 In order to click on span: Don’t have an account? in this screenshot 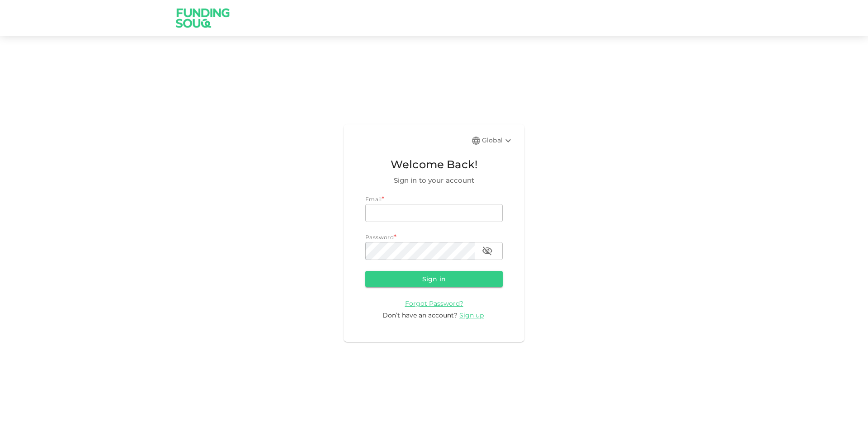, I will do `click(420, 316)`.